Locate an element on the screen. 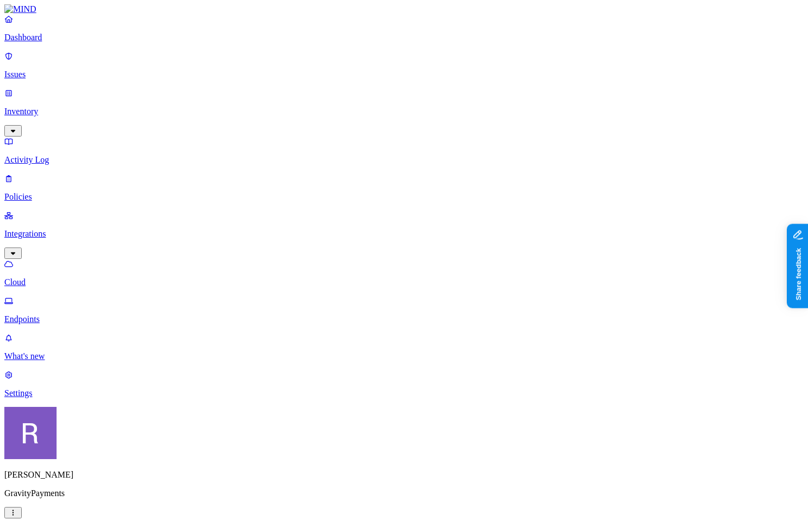  p: Integrations is located at coordinates (404, 233).